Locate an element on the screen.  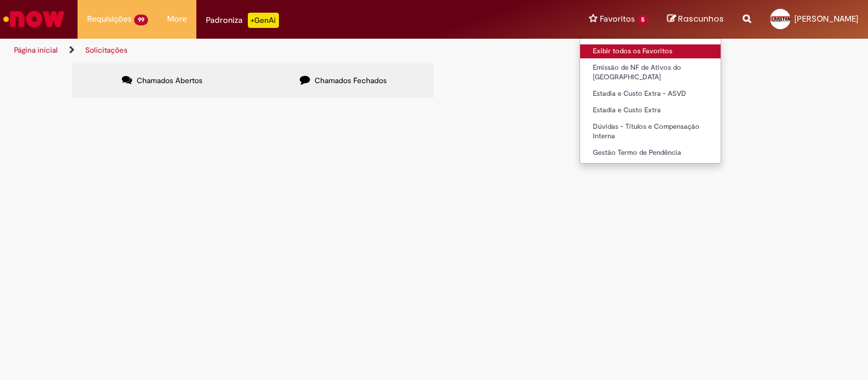
a: Página inicial is located at coordinates (36, 50).